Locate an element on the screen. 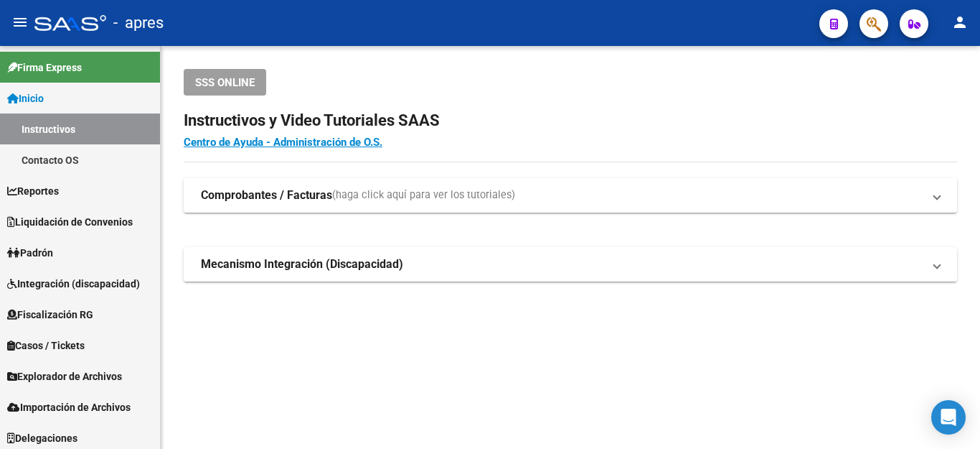  span: Fiscalización RG is located at coordinates (50, 315).